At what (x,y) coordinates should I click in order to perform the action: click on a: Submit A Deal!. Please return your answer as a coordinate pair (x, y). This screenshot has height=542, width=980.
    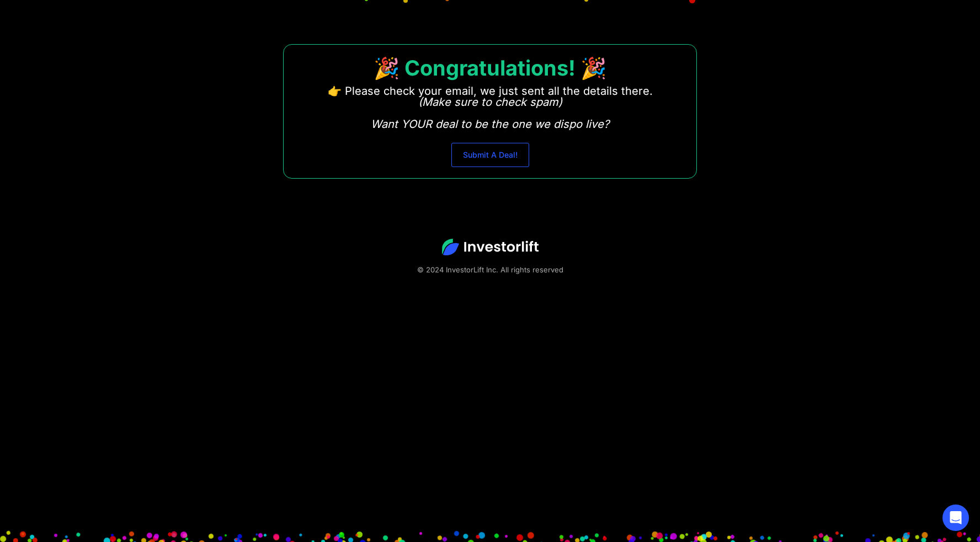
    Looking at the image, I should click on (490, 155).